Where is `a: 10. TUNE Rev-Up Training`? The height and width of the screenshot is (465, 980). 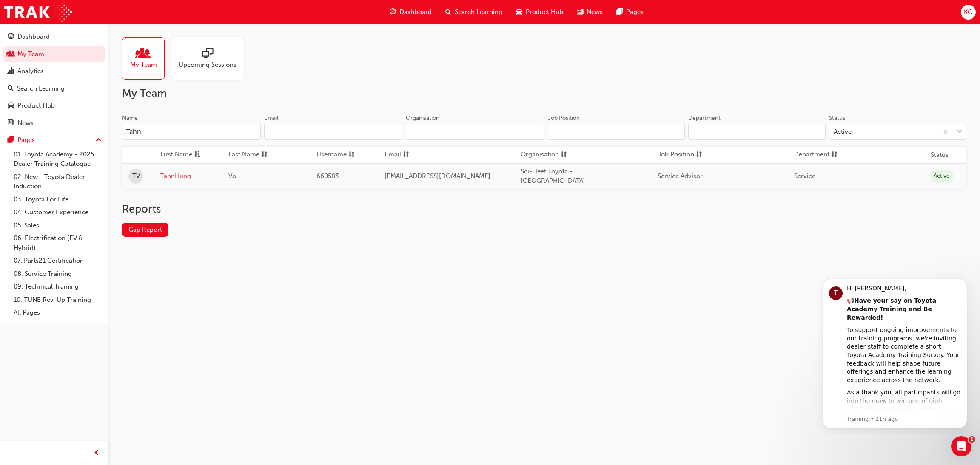
a: 10. TUNE Rev-Up Training is located at coordinates (57, 299).